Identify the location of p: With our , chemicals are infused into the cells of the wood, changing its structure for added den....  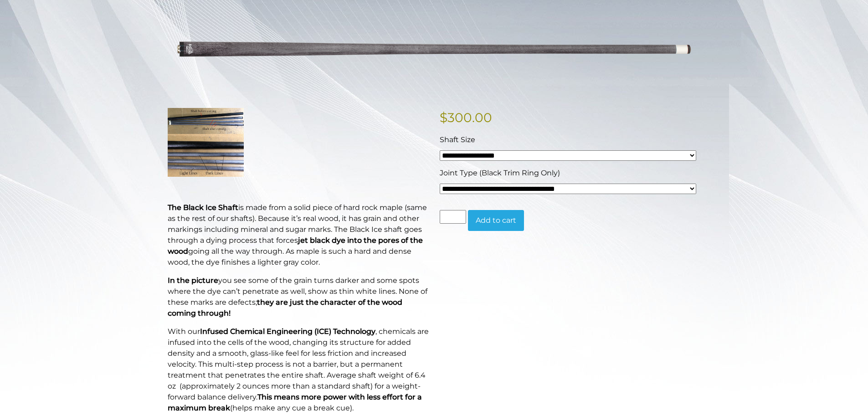
(298, 370).